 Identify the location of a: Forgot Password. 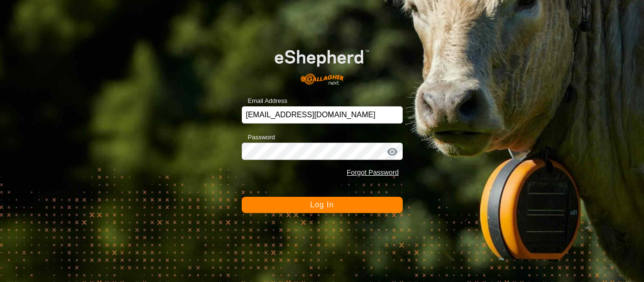
(373, 172).